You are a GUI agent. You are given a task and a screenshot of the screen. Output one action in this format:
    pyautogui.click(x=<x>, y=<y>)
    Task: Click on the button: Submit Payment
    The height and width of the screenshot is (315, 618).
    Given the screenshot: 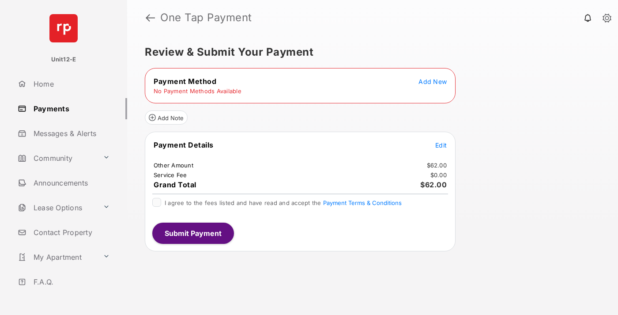 What is the action you would take?
    pyautogui.click(x=193, y=233)
    